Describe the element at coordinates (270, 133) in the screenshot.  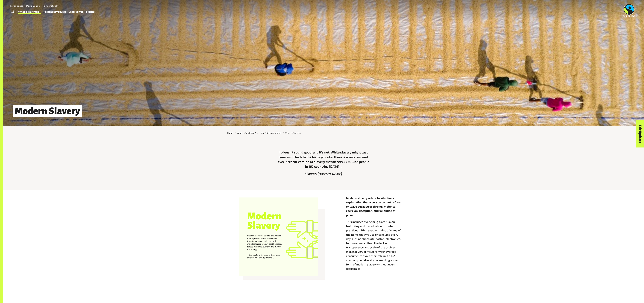
I see `a: How Fairtrade works` at that location.